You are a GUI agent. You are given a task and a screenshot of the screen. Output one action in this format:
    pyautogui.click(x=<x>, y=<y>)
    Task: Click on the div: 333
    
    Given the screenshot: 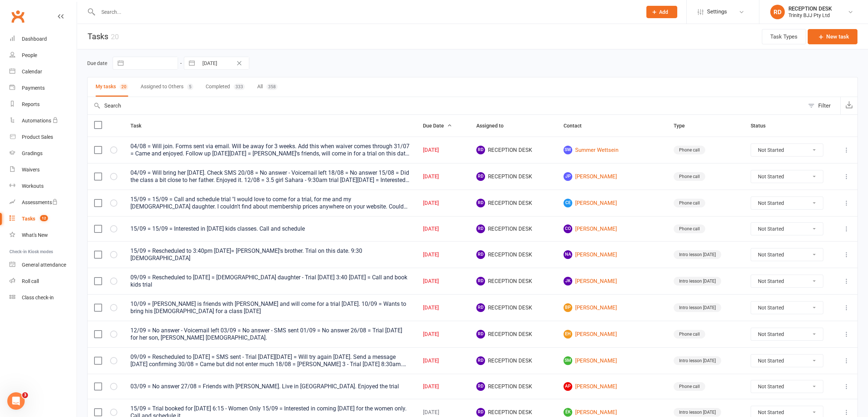 What is the action you would take?
    pyautogui.click(x=239, y=87)
    